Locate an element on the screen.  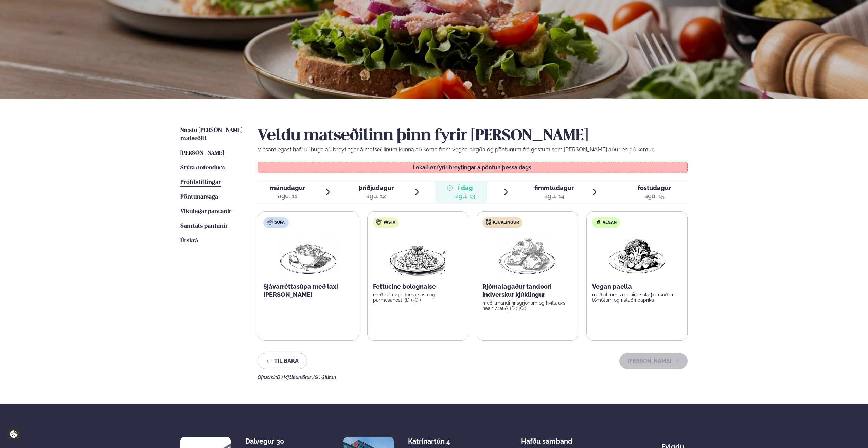
img: chicken.svg is located at coordinates (488, 222).